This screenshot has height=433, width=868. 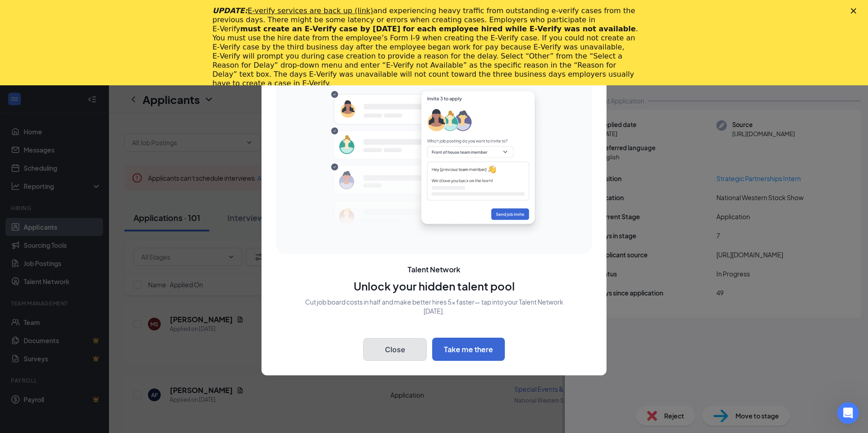 I want to click on i: UPDATE:, so click(x=293, y=11).